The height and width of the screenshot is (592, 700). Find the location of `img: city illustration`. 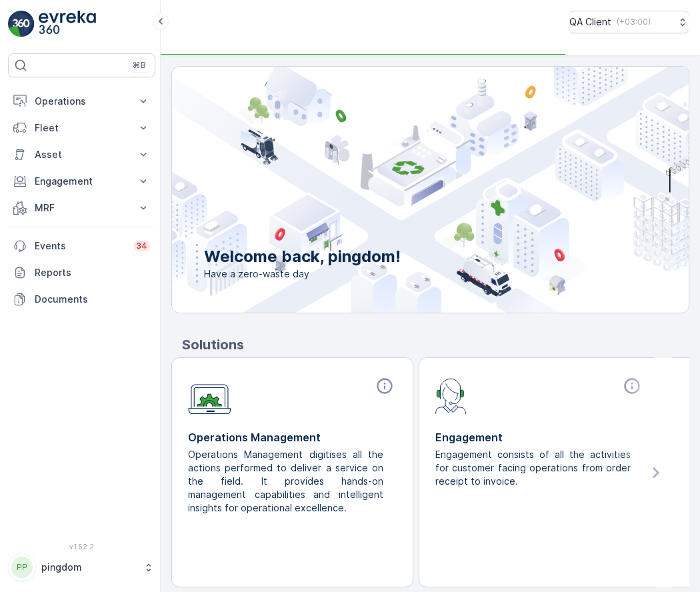

img: city illustration is located at coordinates (400, 189).